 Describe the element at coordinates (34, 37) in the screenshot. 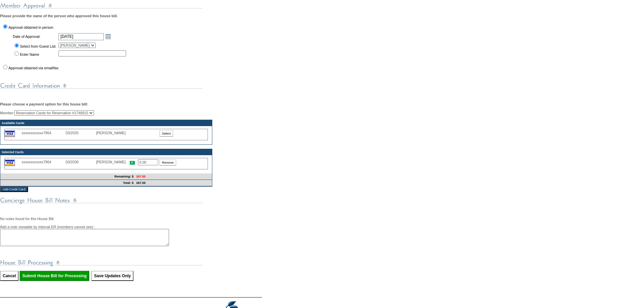

I see `td: Date of Approval:` at that location.